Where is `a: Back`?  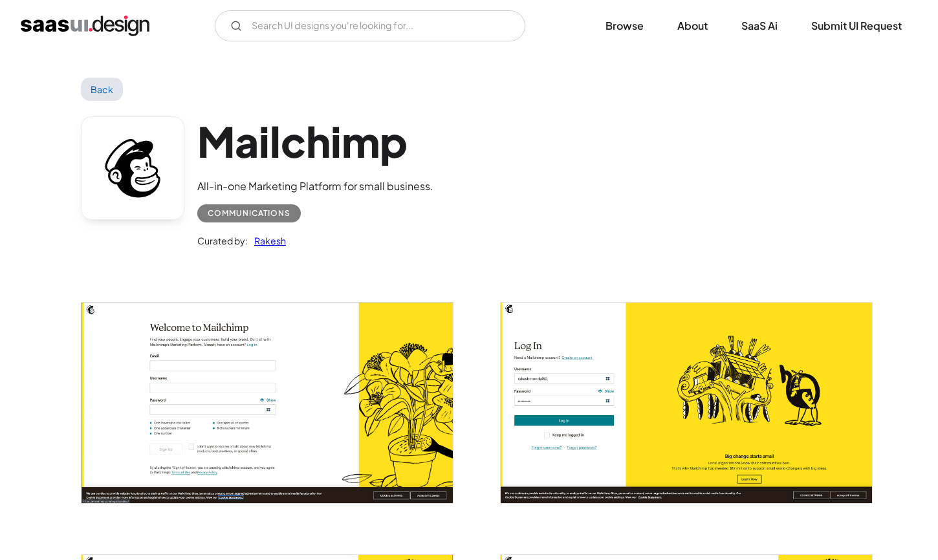 a: Back is located at coordinates (101, 89).